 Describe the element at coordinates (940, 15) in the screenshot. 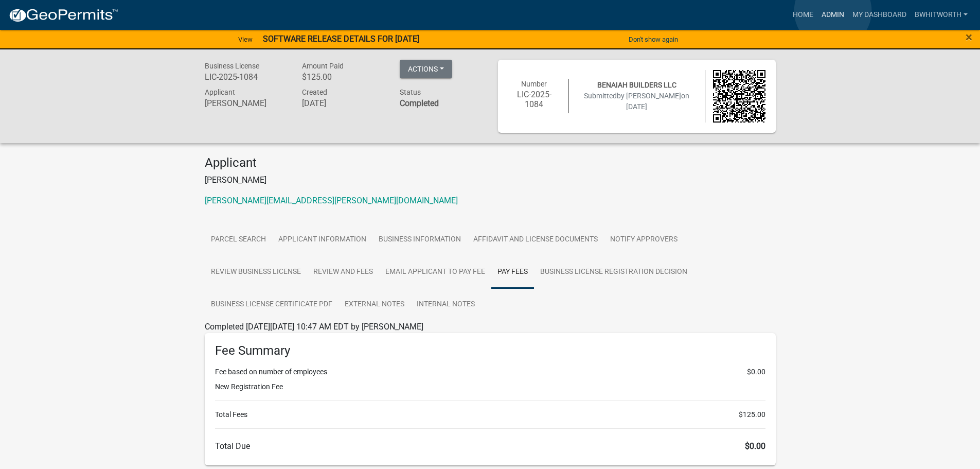

I see `a: BWhitworth` at that location.